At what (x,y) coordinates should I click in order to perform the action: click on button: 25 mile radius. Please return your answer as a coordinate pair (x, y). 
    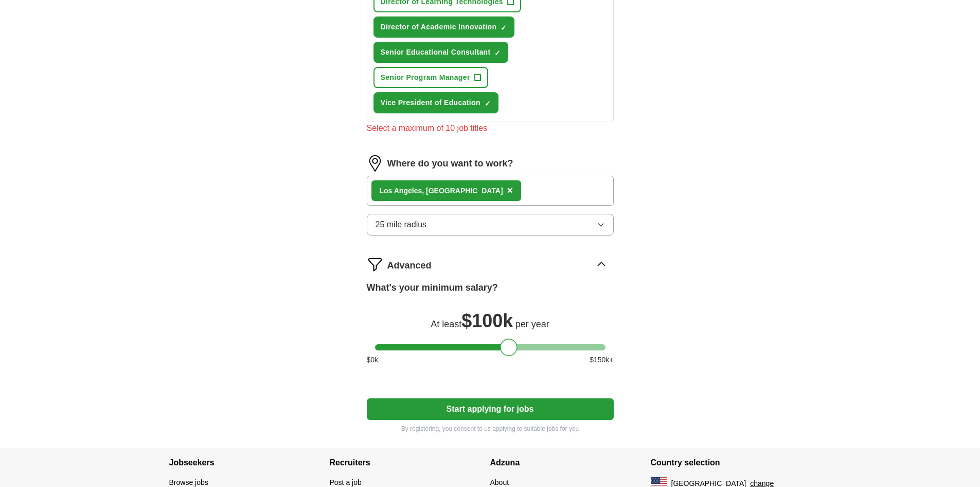
    Looking at the image, I should click on (490, 224).